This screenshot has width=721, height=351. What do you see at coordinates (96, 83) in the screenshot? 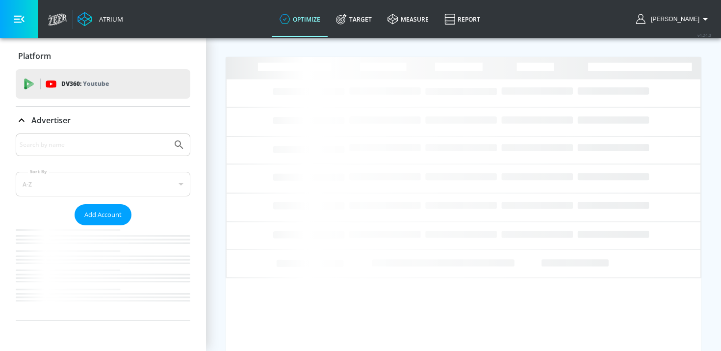
I see `p: Youtube` at bounding box center [96, 83].